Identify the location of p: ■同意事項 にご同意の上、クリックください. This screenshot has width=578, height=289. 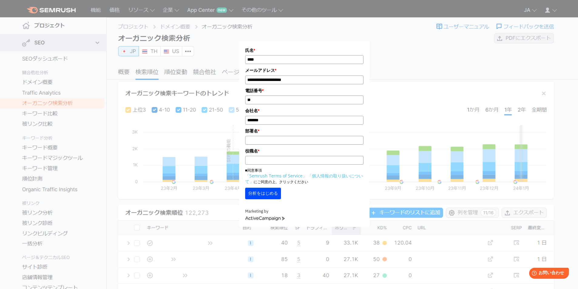
(304, 176).